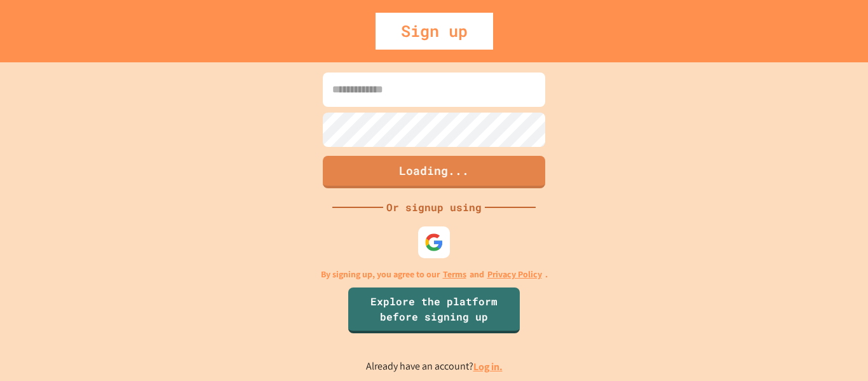 Image resolution: width=868 pixels, height=381 pixels. What do you see at coordinates (515, 274) in the screenshot?
I see `a: Privacy Policy` at bounding box center [515, 274].